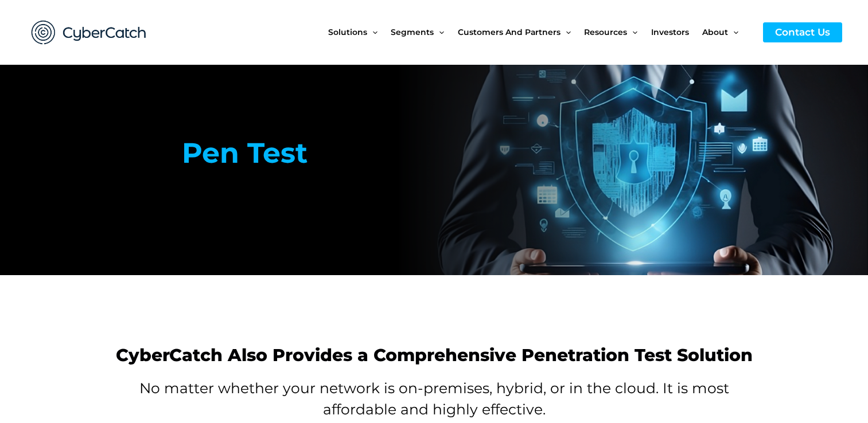 The width and height of the screenshot is (868, 423). Describe the element at coordinates (434, 399) in the screenshot. I see `p: No matter whether your network is on-premises, hybrid, or in the cloud. It is most affordable and...` at that location.